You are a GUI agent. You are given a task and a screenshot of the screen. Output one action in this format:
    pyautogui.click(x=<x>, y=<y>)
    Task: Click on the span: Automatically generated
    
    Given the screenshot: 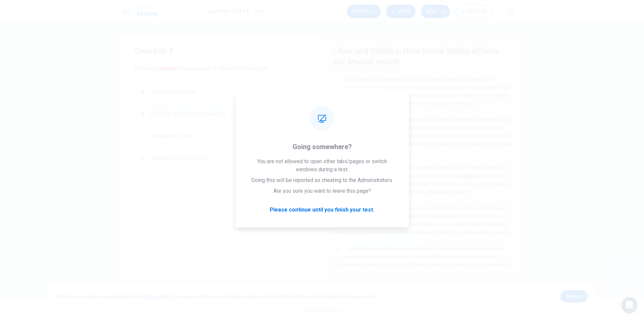 What is the action you would take?
    pyautogui.click(x=179, y=158)
    